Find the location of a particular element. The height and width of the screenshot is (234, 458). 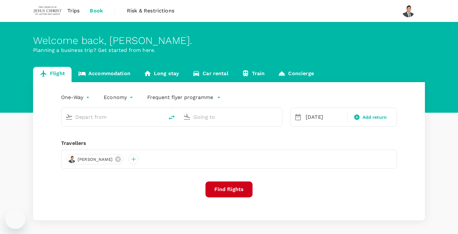

a: Long stay is located at coordinates (161, 74).